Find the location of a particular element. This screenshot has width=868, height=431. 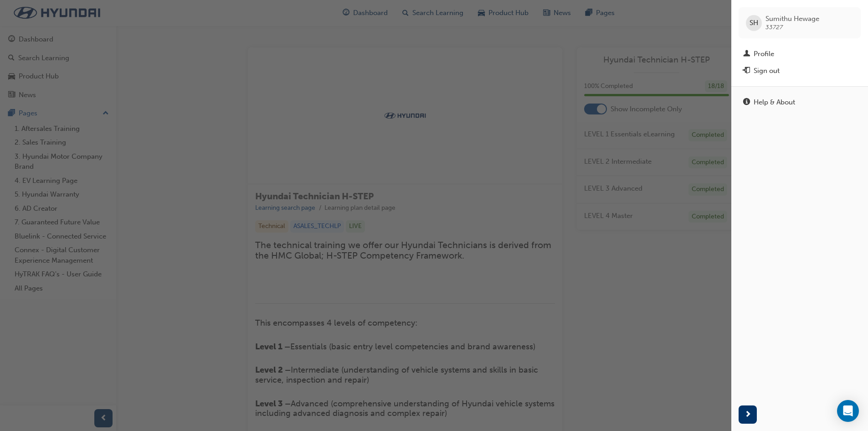

div: Sign out is located at coordinates (766, 71).